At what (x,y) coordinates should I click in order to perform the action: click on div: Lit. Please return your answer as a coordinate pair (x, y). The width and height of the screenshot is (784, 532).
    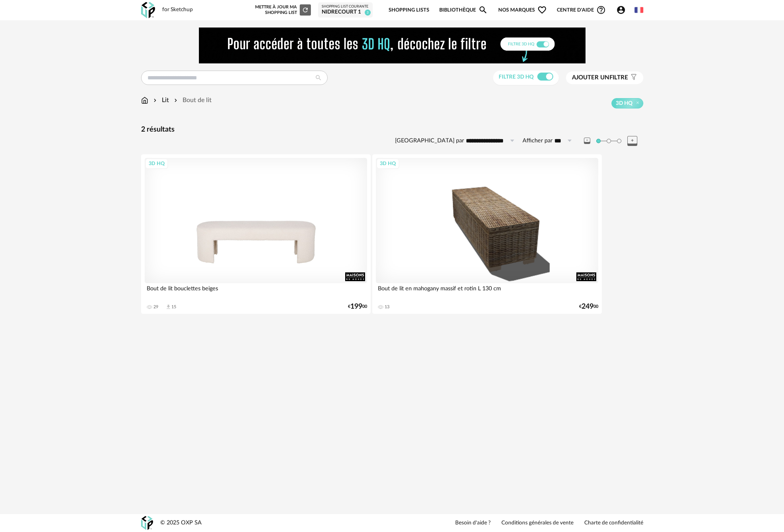
    Looking at the image, I should click on (160, 100).